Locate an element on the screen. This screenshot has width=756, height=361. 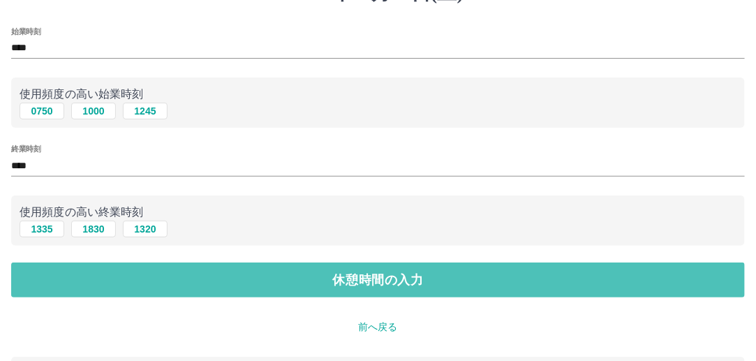
button: 1830 is located at coordinates (94, 229).